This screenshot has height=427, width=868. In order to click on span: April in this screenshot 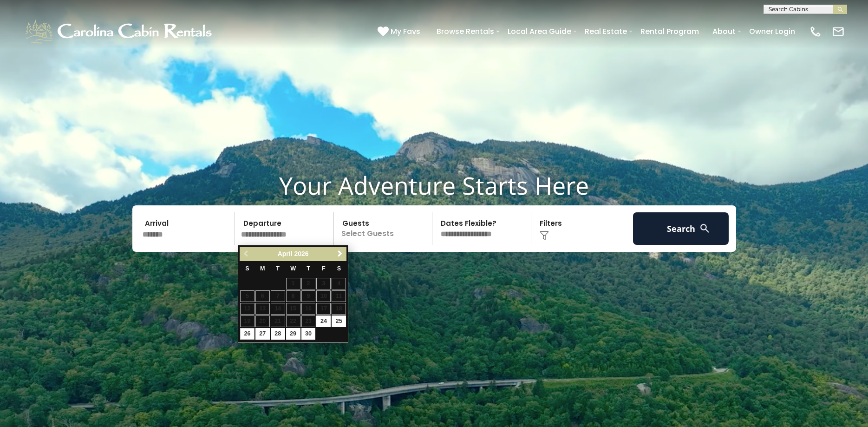, I will do `click(285, 253)`.